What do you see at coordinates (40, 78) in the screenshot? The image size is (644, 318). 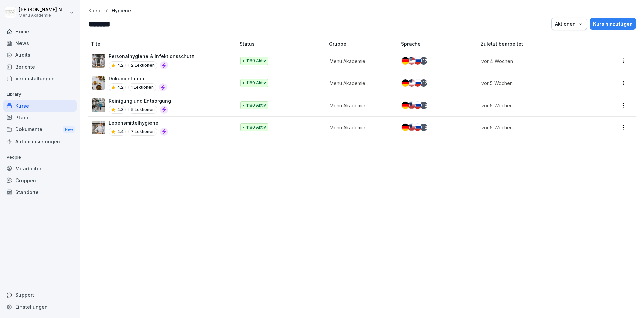 I see `div: Veranstaltungen` at bounding box center [40, 78].